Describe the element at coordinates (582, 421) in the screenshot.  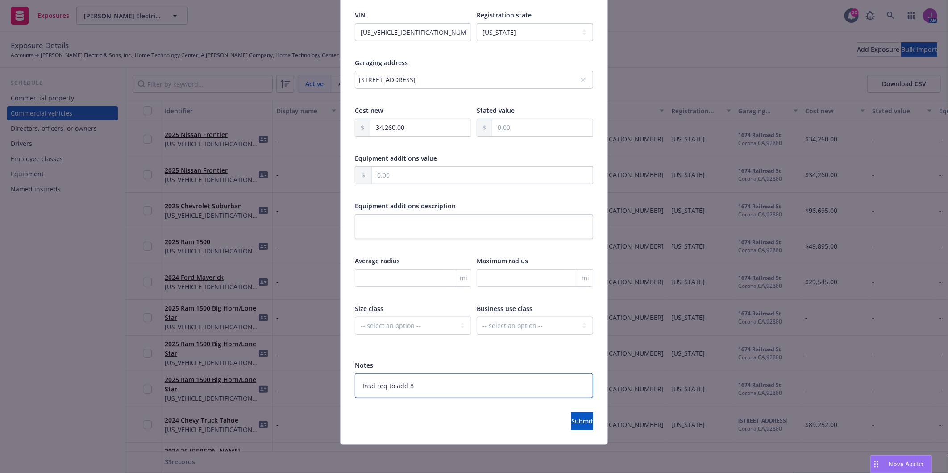
I see `span: Submit` at that location.